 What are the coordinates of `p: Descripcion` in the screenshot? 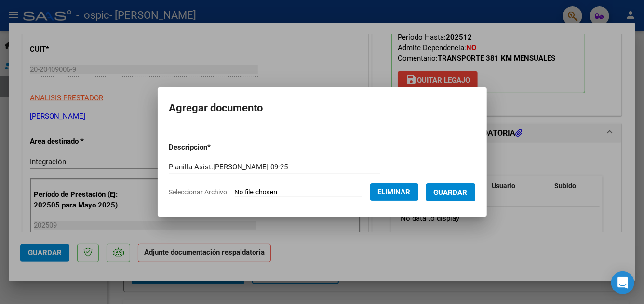 It's located at (215, 147).